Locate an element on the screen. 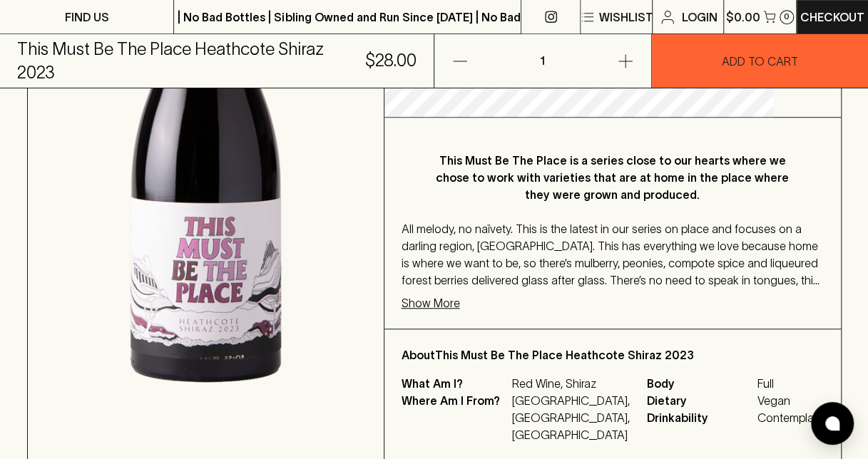 The width and height of the screenshot is (868, 459). p: Wishlist is located at coordinates (626, 17).